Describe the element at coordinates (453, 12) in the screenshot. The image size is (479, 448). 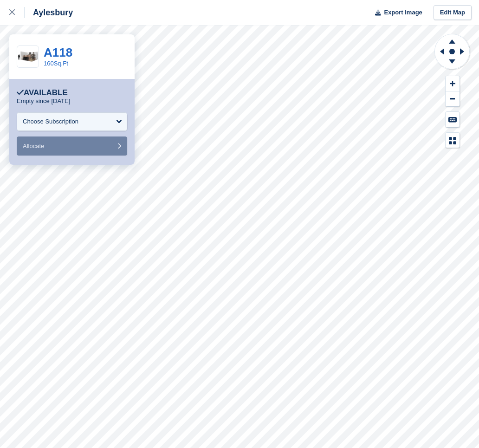
I see `a: Edit Map` at that location.